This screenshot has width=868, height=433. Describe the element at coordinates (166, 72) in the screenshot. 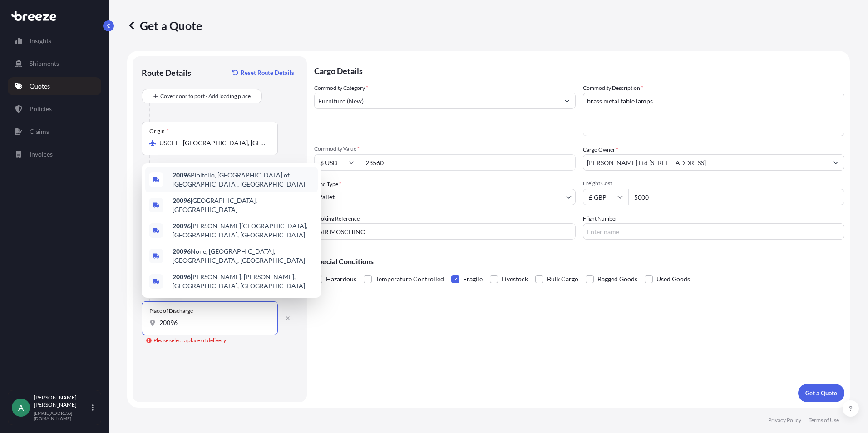

I see `p: Route Details` at that location.